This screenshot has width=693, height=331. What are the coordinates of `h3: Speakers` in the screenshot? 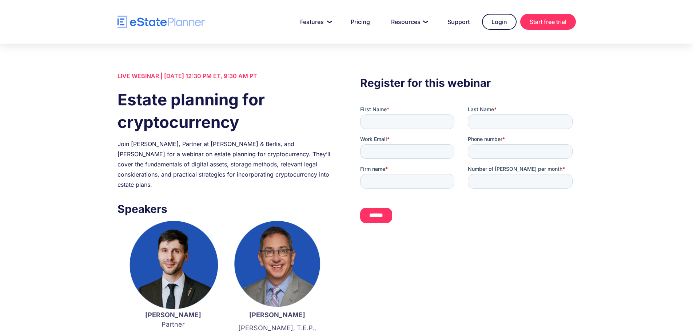 It's located at (225, 209).